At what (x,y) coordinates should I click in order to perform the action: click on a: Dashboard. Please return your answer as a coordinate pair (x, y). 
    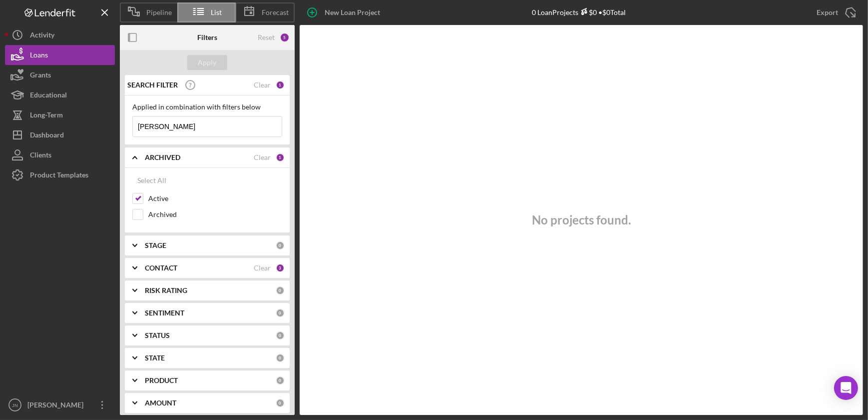
    Looking at the image, I should click on (60, 135).